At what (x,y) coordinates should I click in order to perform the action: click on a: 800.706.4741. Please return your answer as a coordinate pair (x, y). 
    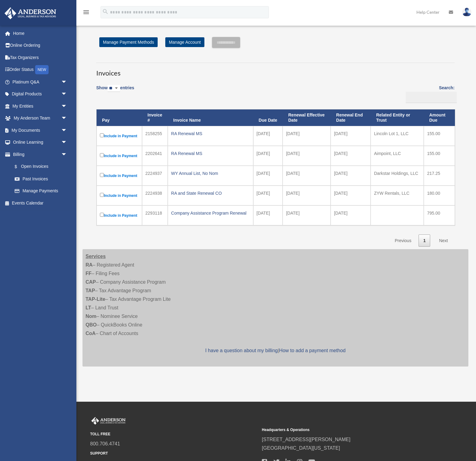
    Looking at the image, I should click on (105, 444).